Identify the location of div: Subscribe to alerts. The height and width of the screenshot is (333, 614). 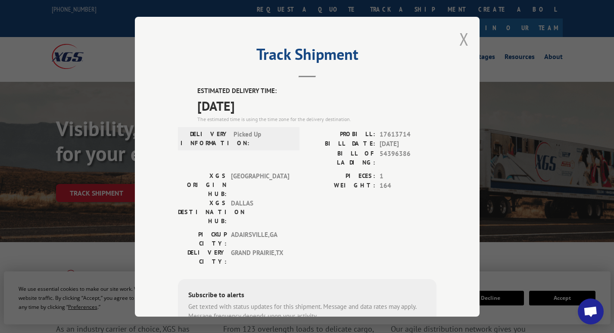
(307, 295).